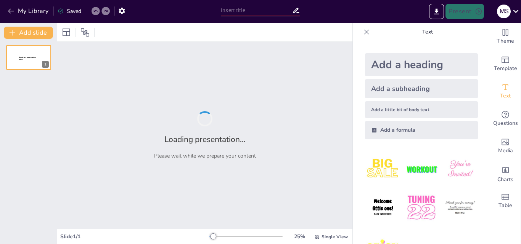 This screenshot has width=521, height=244. Describe the element at coordinates (505, 119) in the screenshot. I see `div: Get real-time input from your audience` at that location.